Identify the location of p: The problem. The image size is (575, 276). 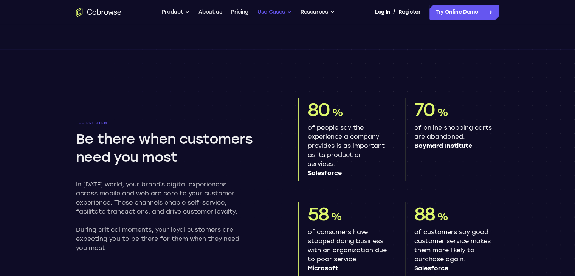
(177, 123).